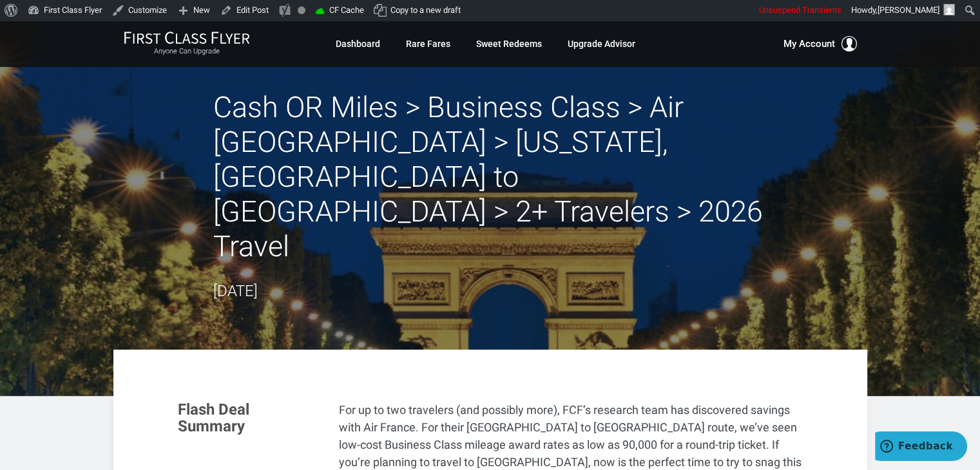 The width and height of the screenshot is (980, 470). Describe the element at coordinates (810, 44) in the screenshot. I see `span: My Account` at that location.